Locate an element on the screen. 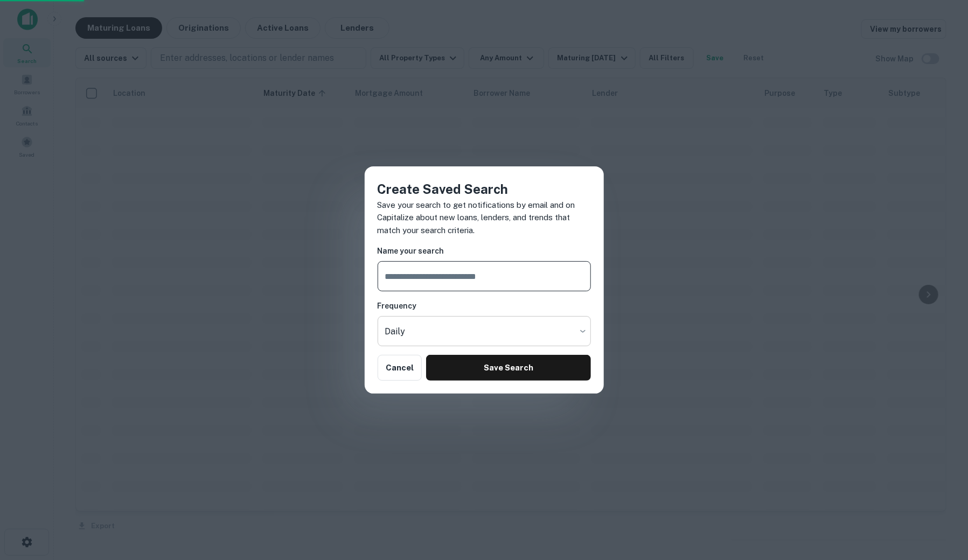 Image resolution: width=968 pixels, height=560 pixels. button: Save Search is located at coordinates (508, 368).